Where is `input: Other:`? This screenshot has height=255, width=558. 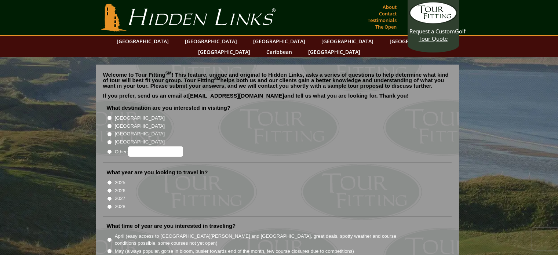
input: Other: is located at coordinates (155, 151).